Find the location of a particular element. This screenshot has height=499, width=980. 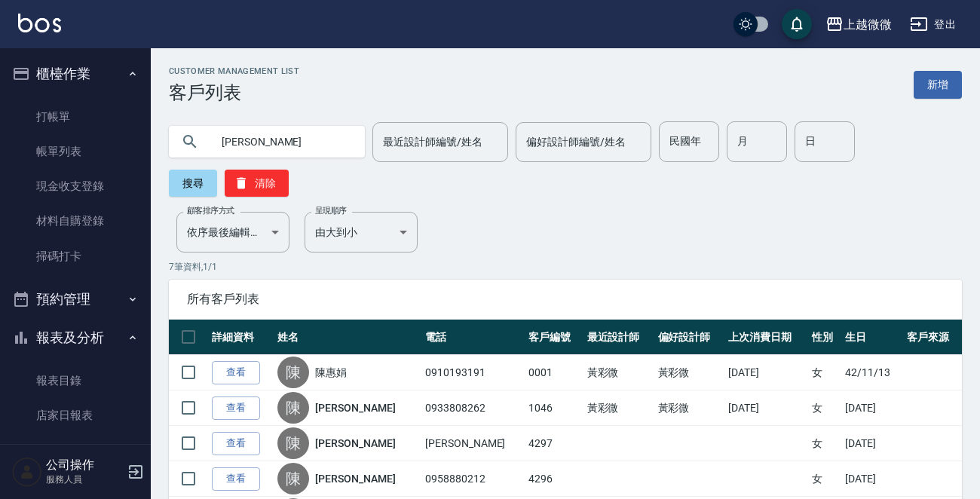

th: 電話 is located at coordinates (472, 338).